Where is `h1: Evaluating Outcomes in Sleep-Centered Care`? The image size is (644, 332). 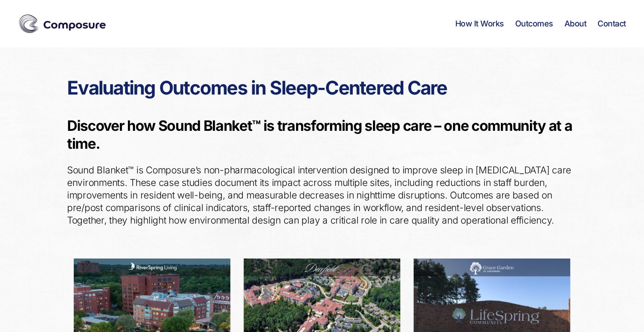 h1: Evaluating Outcomes in Sleep-Centered Care is located at coordinates (322, 88).